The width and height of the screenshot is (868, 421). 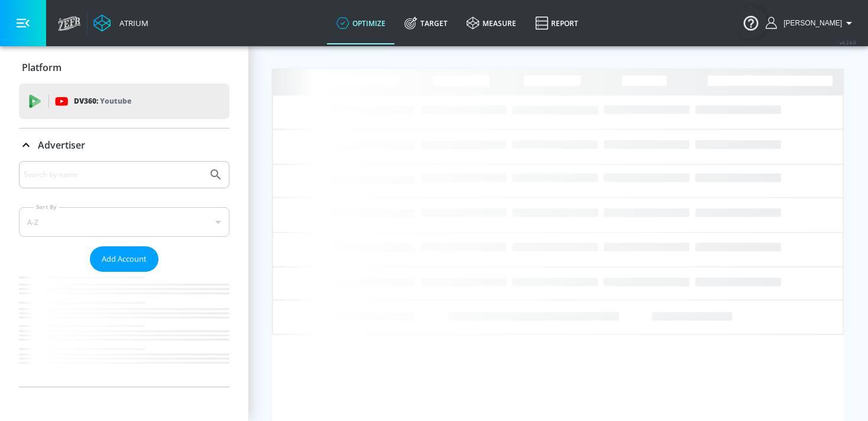 I want to click on input: Search by name, so click(x=113, y=175).